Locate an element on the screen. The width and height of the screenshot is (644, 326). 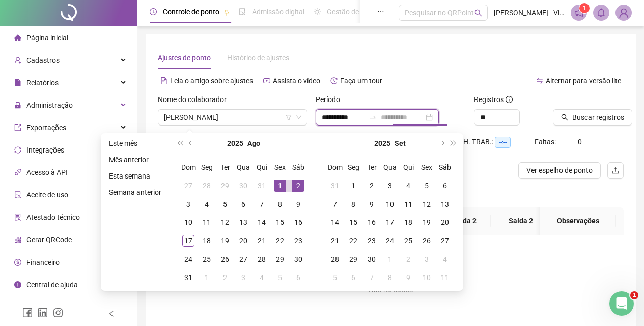
td: 2025-08-29 is located at coordinates (280, 259).